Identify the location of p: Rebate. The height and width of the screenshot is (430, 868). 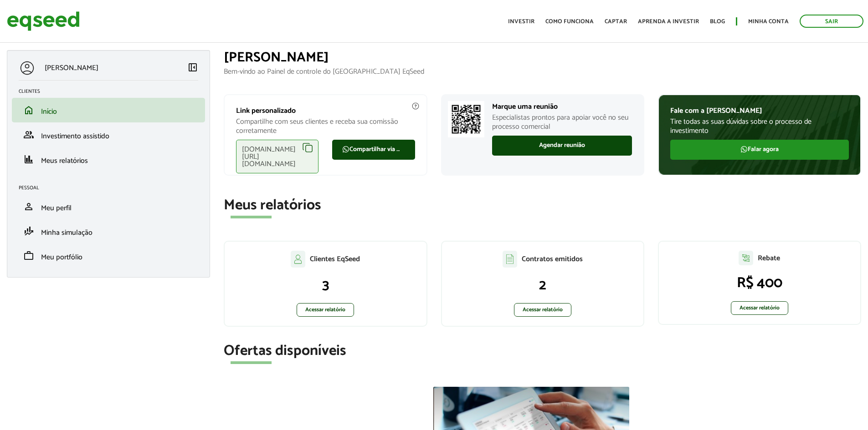
(769, 258).